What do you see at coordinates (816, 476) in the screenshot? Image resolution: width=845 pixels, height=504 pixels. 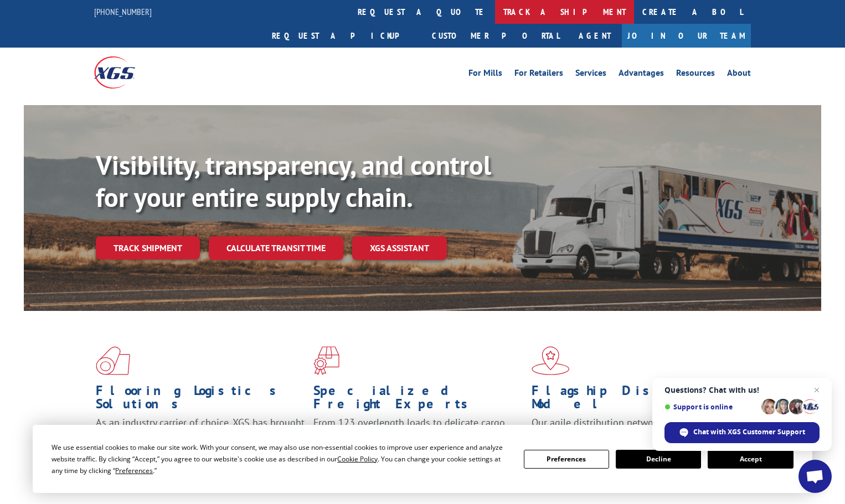 I see `a: Open chat` at bounding box center [816, 476].